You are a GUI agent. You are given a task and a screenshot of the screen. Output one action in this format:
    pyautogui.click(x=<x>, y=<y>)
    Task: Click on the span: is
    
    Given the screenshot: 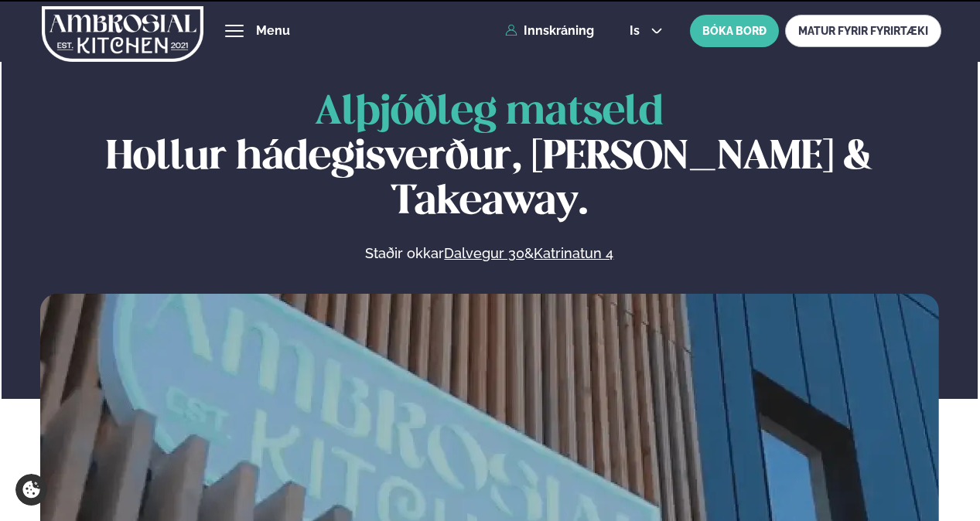 What is the action you would take?
    pyautogui.click(x=636, y=31)
    